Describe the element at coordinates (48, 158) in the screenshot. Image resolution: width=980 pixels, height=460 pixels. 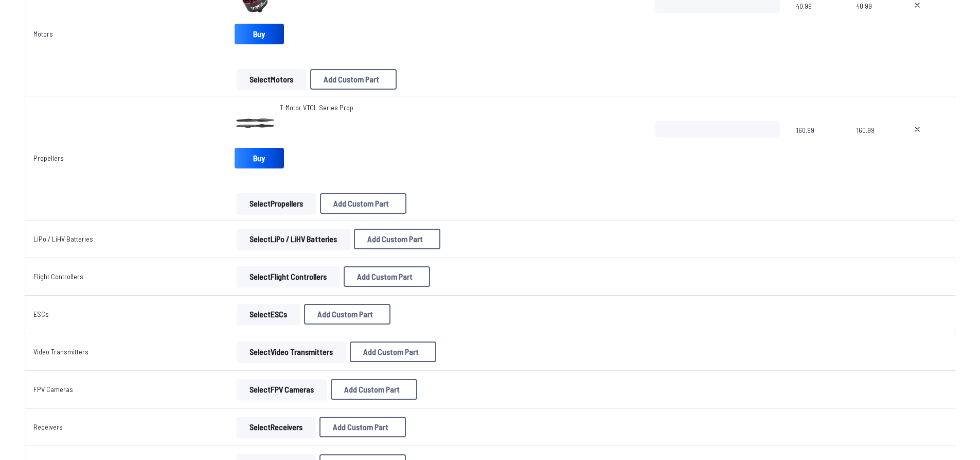
I see `a: Propellers` at that location.